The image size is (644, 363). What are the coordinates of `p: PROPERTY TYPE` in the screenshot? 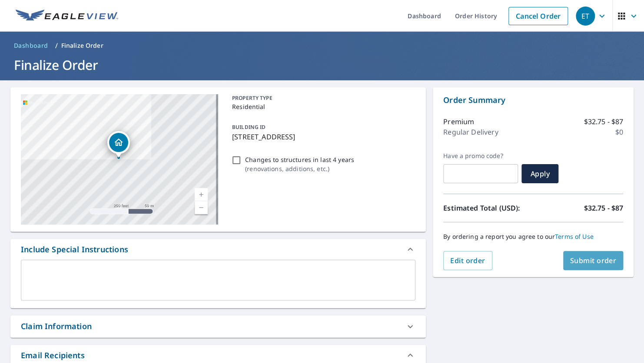 It's located at (322, 98).